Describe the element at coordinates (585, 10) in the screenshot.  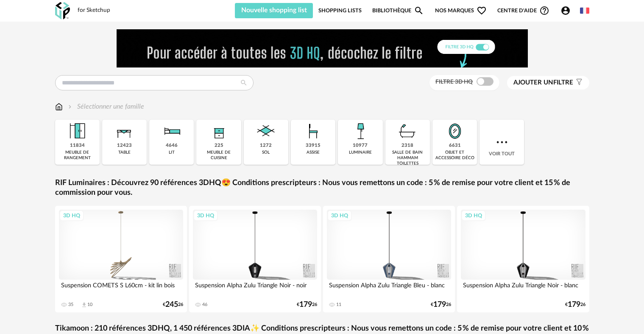
I see `img: fr` at that location.